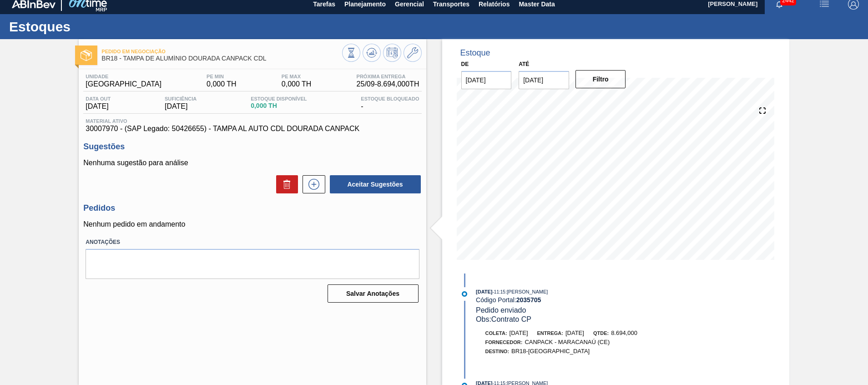 The image size is (868, 385). I want to click on h3: Sugestões, so click(252, 146).